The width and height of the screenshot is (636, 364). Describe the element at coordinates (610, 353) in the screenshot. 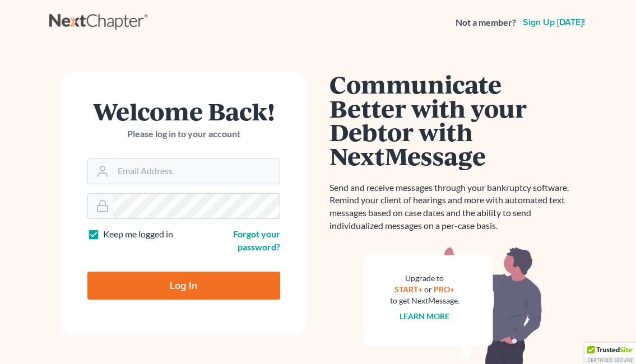

I see `div: TrustedSite Certified` at that location.